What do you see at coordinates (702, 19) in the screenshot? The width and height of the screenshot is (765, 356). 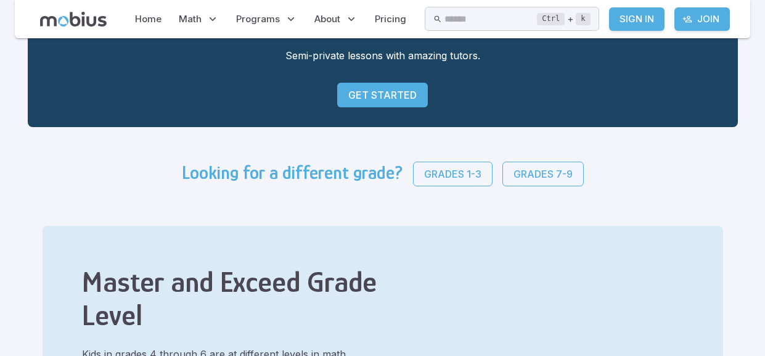 I see `a: Join` at bounding box center [702, 19].